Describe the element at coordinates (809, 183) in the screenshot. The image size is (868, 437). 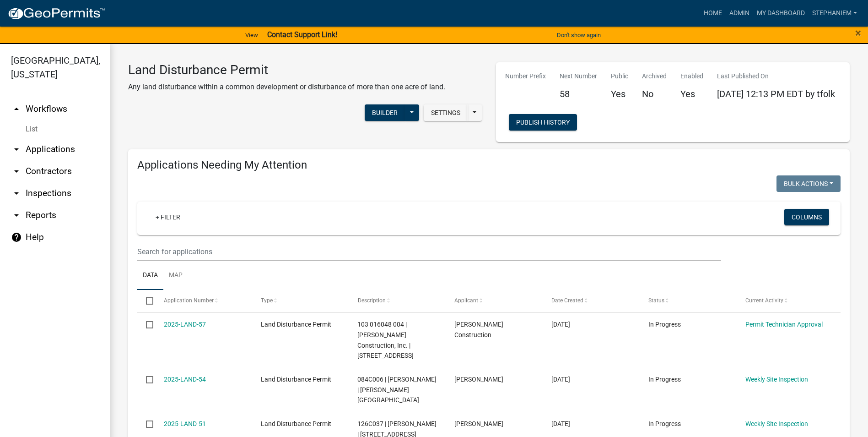
I see `button: Bulk Actions` at that location.